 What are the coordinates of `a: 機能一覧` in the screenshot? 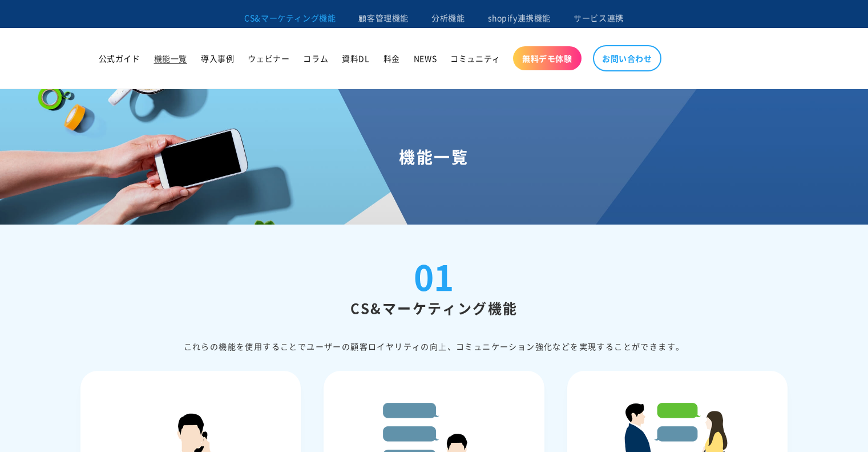 It's located at (171, 59).